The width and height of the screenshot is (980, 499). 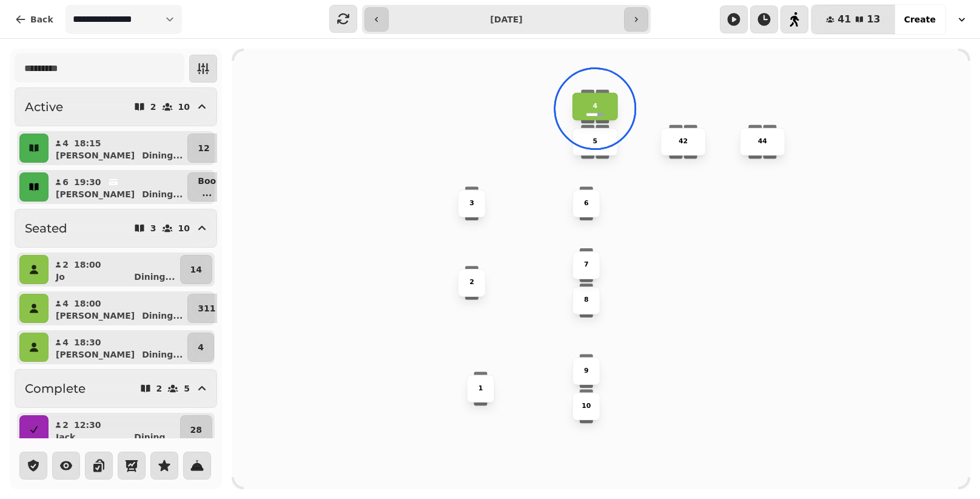 I want to click on p: 28, so click(x=196, y=430).